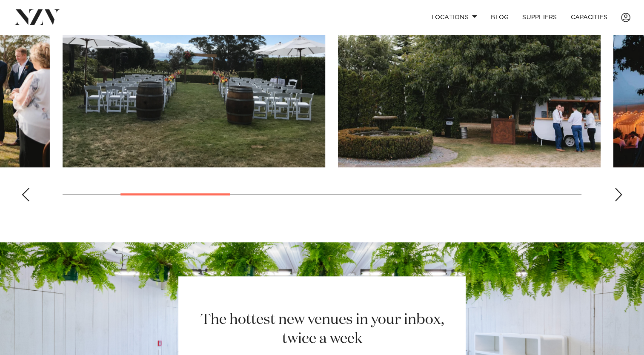  What do you see at coordinates (539, 17) in the screenshot?
I see `a: SUPPLIERS` at bounding box center [539, 17].